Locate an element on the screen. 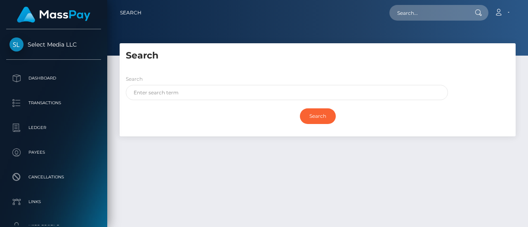 The width and height of the screenshot is (528, 227). a: Dashboard is located at coordinates (54, 78).